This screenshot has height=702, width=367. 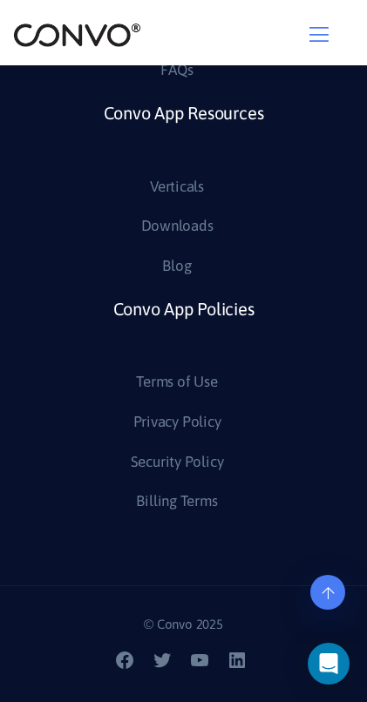 I want to click on p: © Convo 2025, so click(x=183, y=625).